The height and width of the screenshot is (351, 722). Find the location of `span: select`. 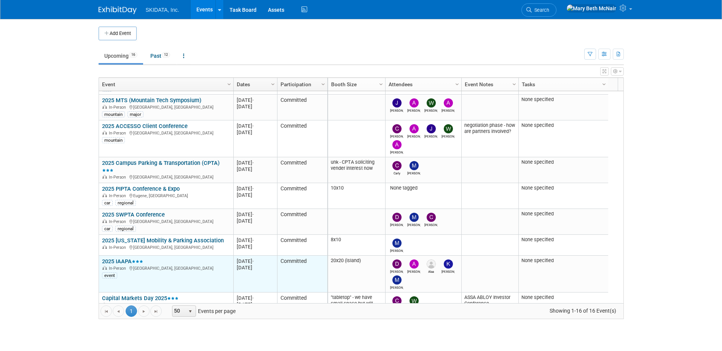

span: select is located at coordinates (190, 312).